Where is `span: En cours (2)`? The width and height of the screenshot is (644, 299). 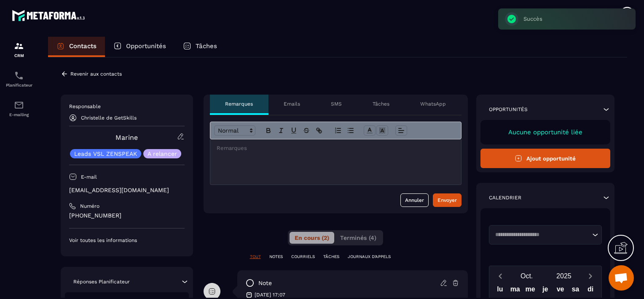 span: En cours (2) is located at coordinates (311, 238).